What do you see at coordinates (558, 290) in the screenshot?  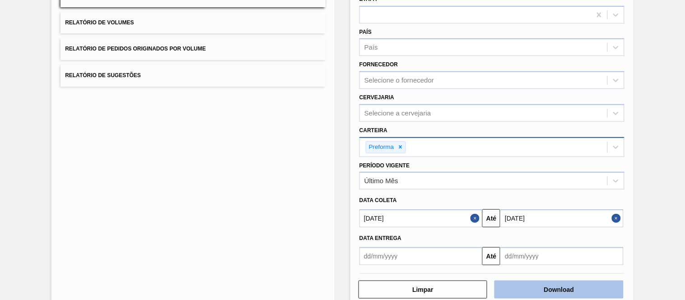 I see `button: Download` at bounding box center [558, 290].